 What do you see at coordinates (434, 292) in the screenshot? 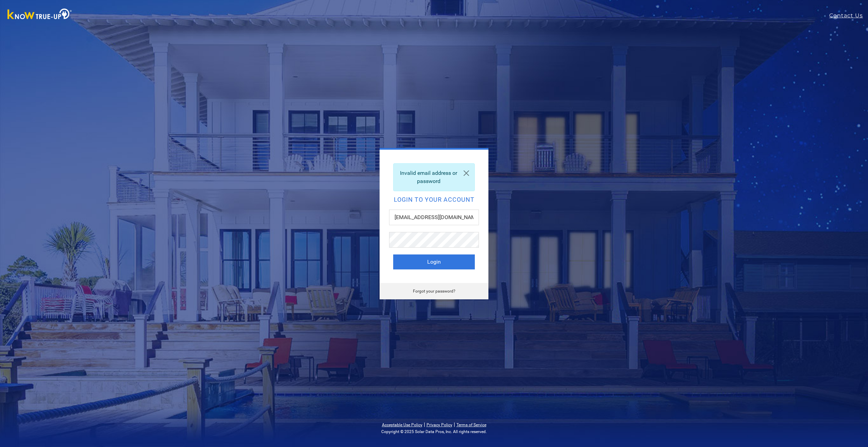
I see `a: Forgot your password?` at bounding box center [434, 292].